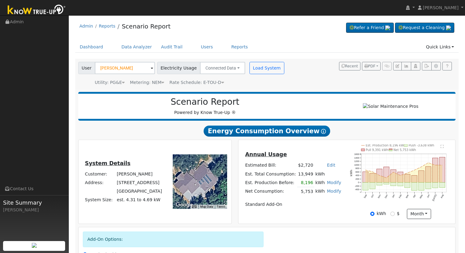 This screenshot has width=465, height=253. What do you see at coordinates (440, 47) in the screenshot?
I see `a: Quick Links` at bounding box center [440, 47].